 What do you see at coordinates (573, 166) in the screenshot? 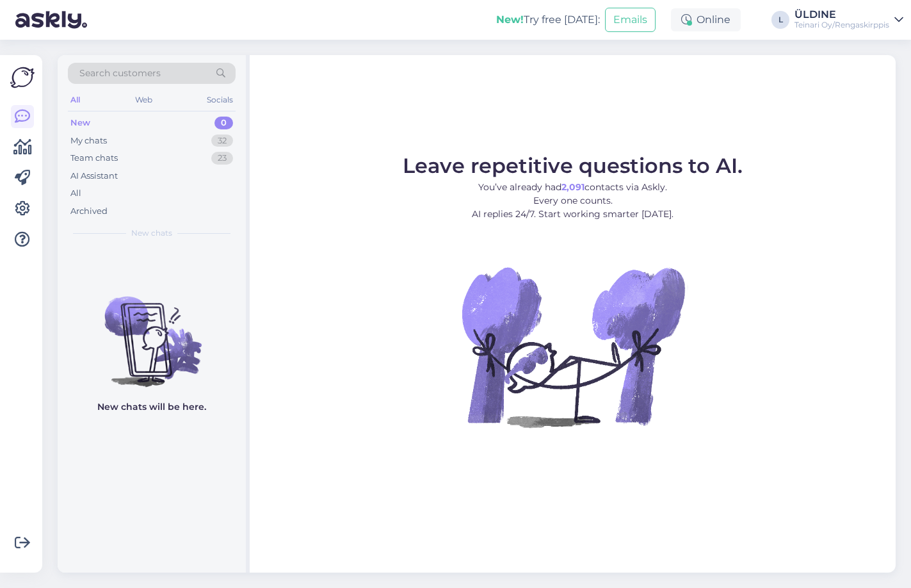
I see `span: Leave repetitive questions to AI.` at bounding box center [573, 166].